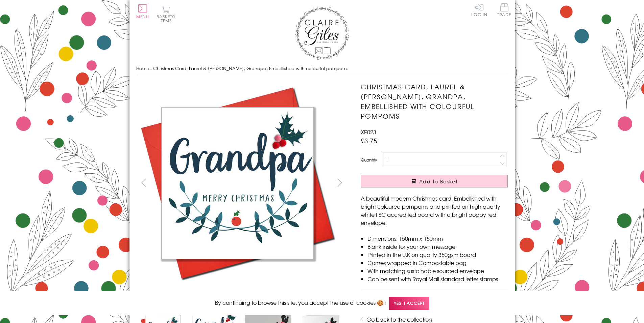 Image resolution: width=644 pixels, height=323 pixels. What do you see at coordinates (168, 18) in the screenshot?
I see `span: 0 items` at bounding box center [168, 18].